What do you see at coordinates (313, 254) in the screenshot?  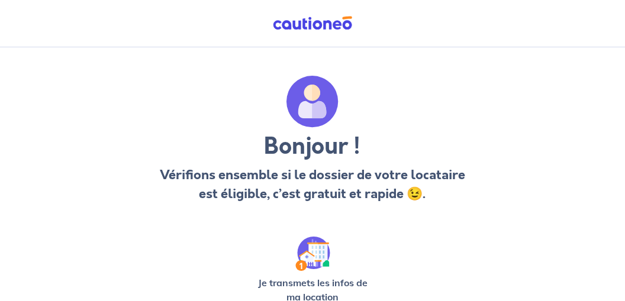 I see `img: /static/90a569abe86eec82015bcaae536bd8e6/Step-1.svg` at bounding box center [313, 254].